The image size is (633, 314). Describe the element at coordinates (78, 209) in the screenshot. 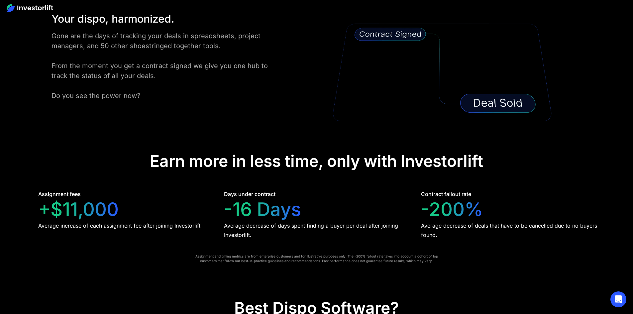

I see `div: +$11,000` at that location.